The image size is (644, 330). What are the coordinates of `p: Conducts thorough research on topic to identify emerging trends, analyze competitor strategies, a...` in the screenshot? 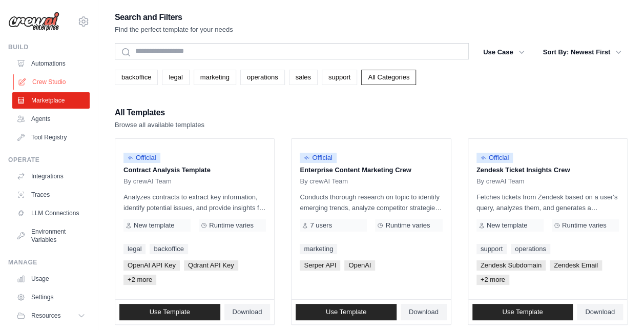 It's located at (371, 202).